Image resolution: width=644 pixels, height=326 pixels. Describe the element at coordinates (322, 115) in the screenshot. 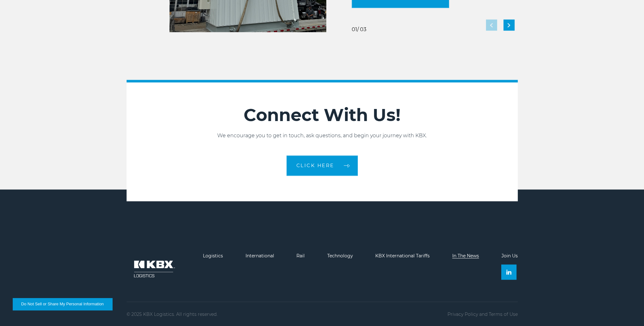

I see `h2: Connect With Us!` at that location.